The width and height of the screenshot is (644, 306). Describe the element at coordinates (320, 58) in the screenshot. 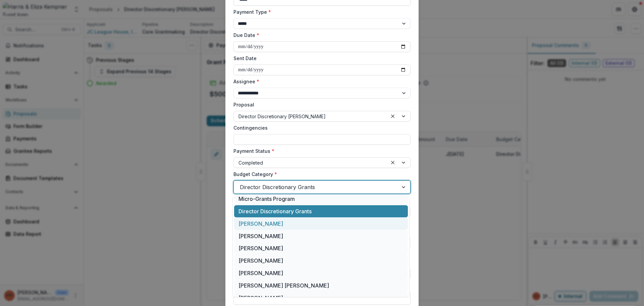

I see `label: Sent Date` at that location.